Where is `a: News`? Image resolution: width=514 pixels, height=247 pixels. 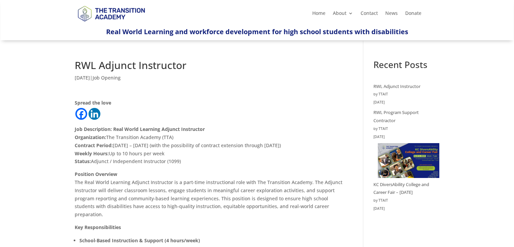
a: News is located at coordinates (392, 15).